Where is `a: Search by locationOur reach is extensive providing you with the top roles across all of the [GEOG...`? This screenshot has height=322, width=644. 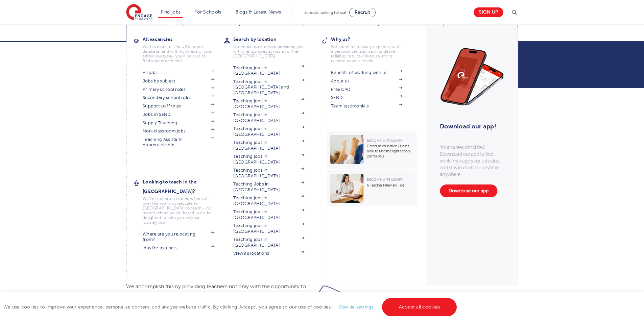 a: Search by locationOur reach is extensive providing you with the top roles across all of the [GEOG... is located at coordinates (274, 46).